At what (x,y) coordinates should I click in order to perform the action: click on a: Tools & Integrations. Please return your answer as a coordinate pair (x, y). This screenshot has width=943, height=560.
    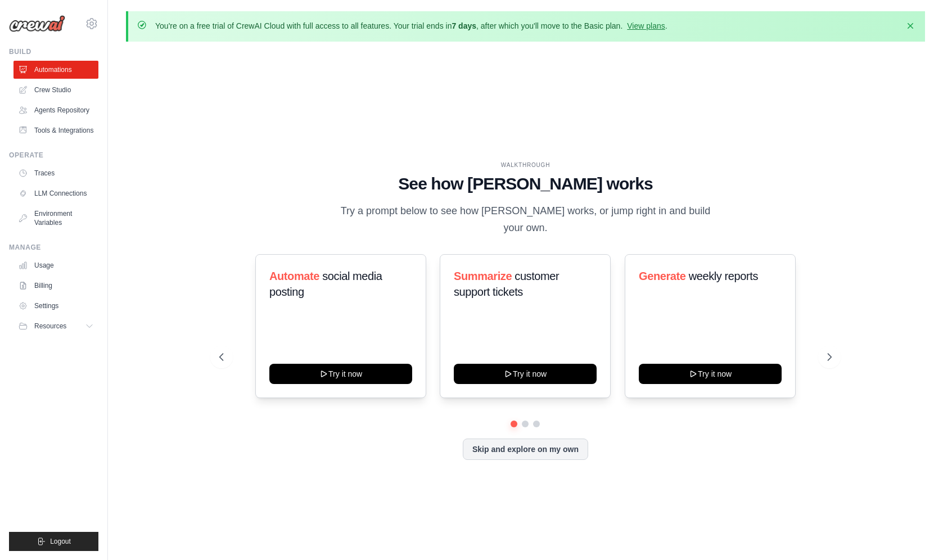
    Looking at the image, I should click on (56, 130).